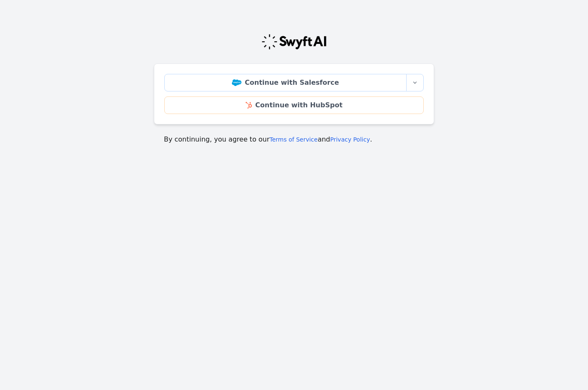  Describe the element at coordinates (237, 83) in the screenshot. I see `img: Salesforce` at that location.